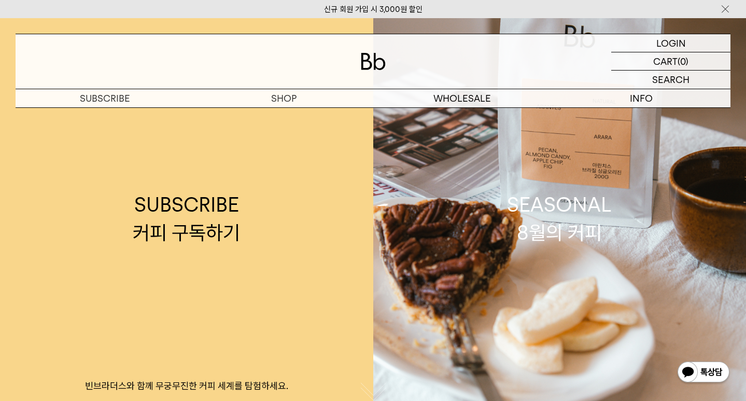 Image resolution: width=746 pixels, height=401 pixels. What do you see at coordinates (641, 98) in the screenshot?
I see `p: INFO` at bounding box center [641, 98].